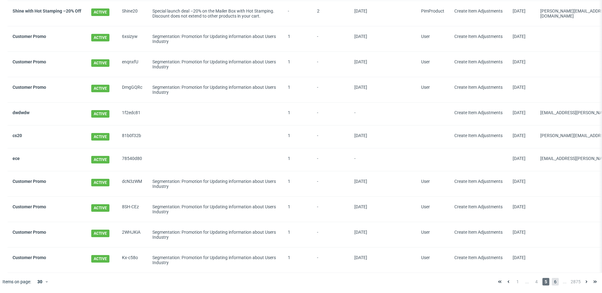 Image resolution: width=602 pixels, height=293 pixels. I want to click on span: 5, so click(546, 281).